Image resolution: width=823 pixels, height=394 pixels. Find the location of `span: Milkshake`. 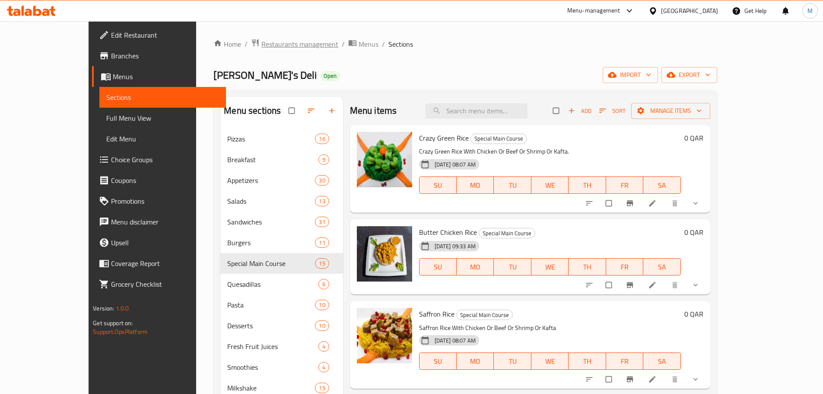

span: Milkshake is located at coordinates (271, 388).